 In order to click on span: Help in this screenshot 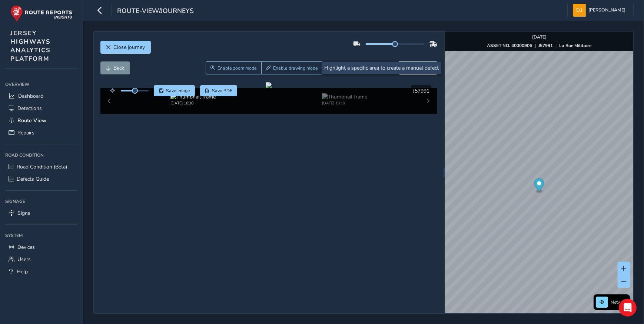, I will do `click(22, 272)`.